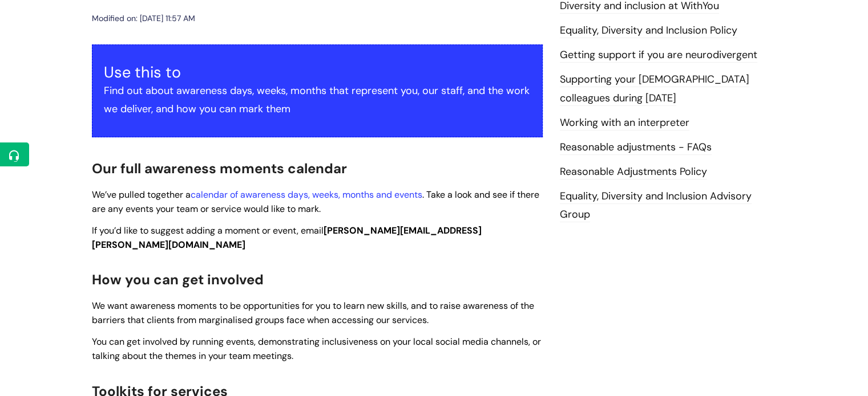  Describe the element at coordinates (306, 194) in the screenshot. I see `a: calendar of awareness days, weeks, months and events` at that location.